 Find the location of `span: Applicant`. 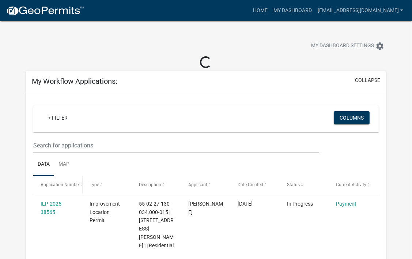

span: Applicant is located at coordinates (198, 185).